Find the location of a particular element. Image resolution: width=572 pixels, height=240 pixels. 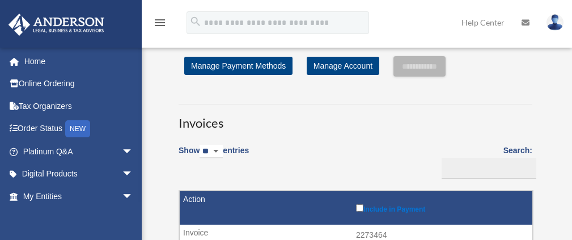

i: menu is located at coordinates (160, 23).